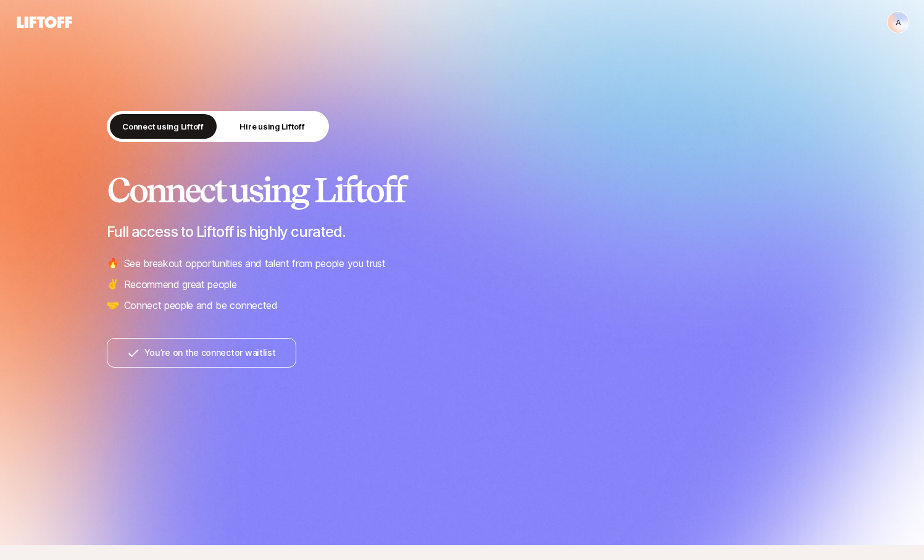 Image resolution: width=924 pixels, height=560 pixels. Describe the element at coordinates (180, 284) in the screenshot. I see `p: Recommend great people` at that location.